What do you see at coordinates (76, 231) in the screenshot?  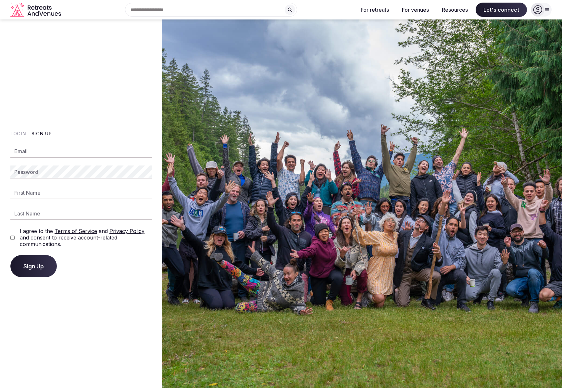 I see `a: Terms of Service` at bounding box center [76, 231].